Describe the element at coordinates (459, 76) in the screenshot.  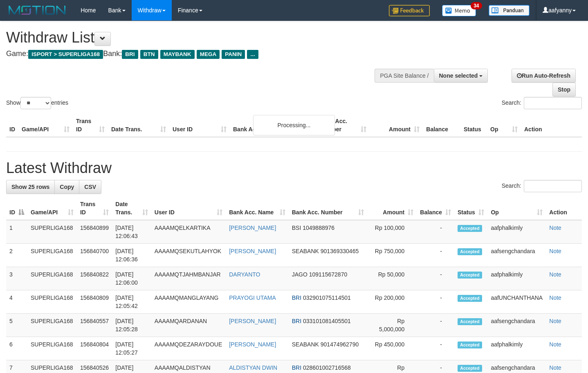
I see `span: None selected` at that location.